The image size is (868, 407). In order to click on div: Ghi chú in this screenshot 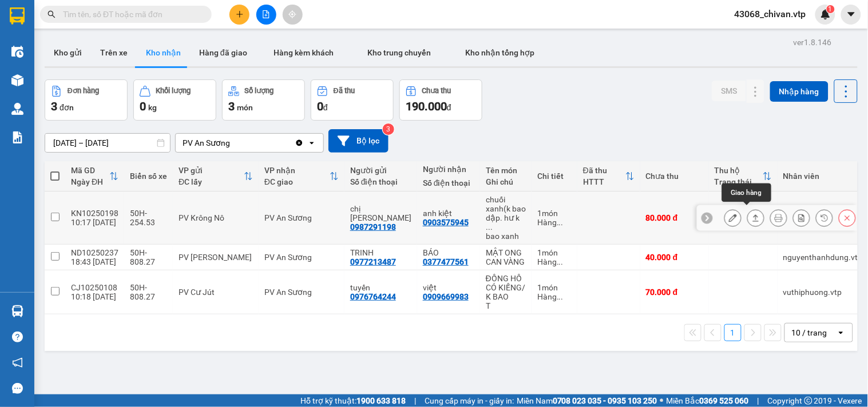, I will do `click(506, 182)`.